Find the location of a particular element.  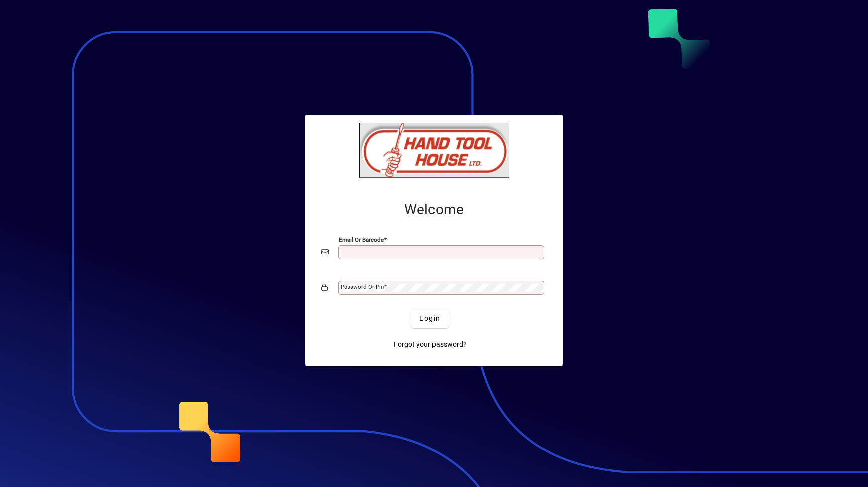

h2: Welcome is located at coordinates (434, 210).